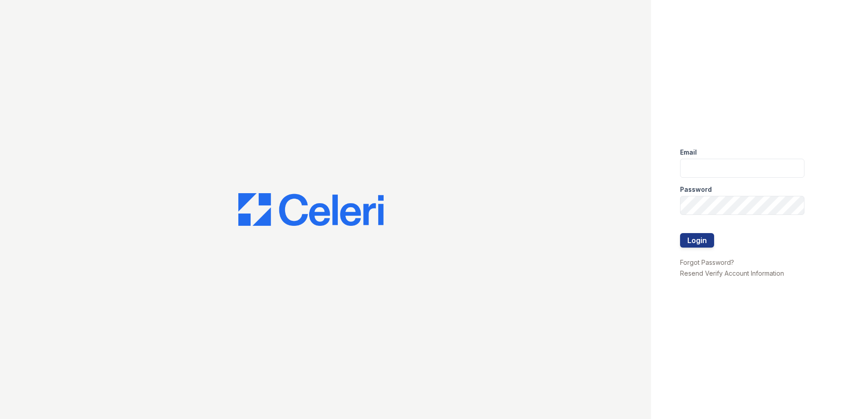  I want to click on label: Password, so click(696, 190).